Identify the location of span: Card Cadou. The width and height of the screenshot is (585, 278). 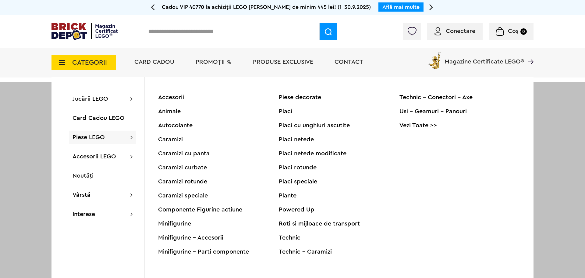
(154, 62).